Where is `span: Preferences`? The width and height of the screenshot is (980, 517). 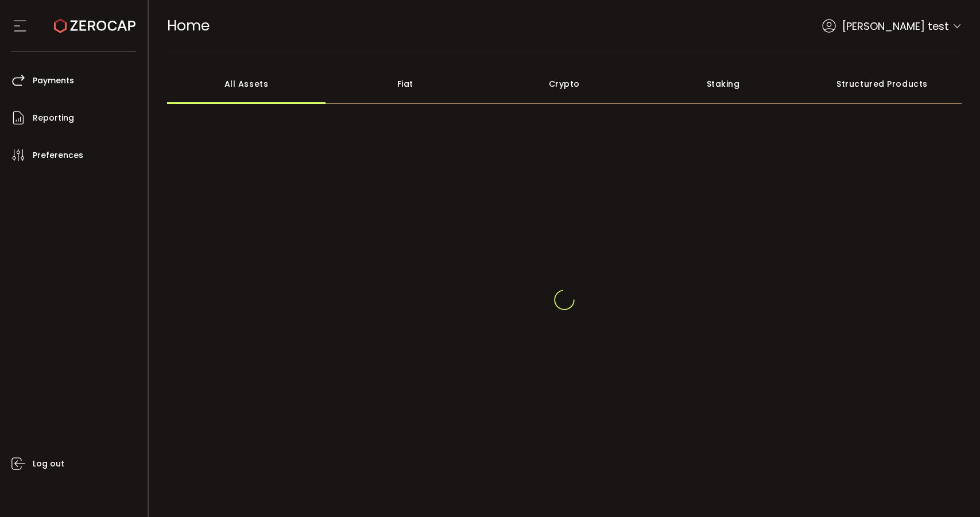 span: Preferences is located at coordinates (58, 155).